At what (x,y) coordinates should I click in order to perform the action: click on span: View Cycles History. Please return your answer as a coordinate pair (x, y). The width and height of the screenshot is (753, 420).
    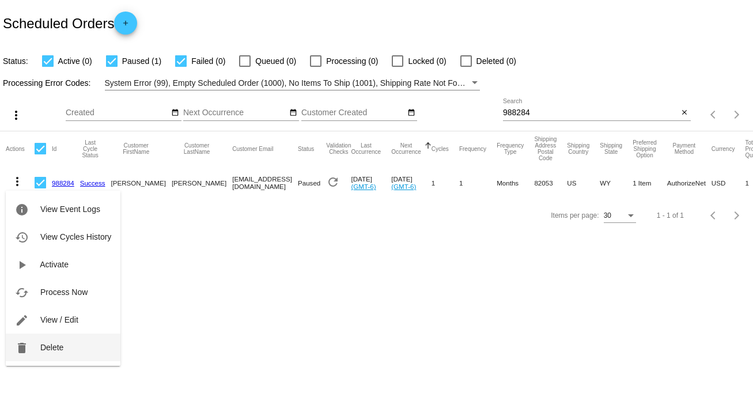
    Looking at the image, I should click on (75, 237).